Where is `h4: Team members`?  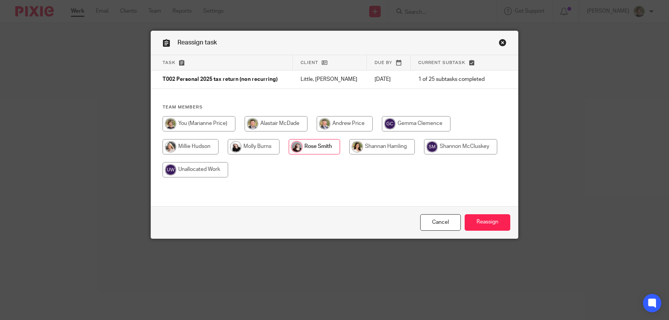 h4: Team members is located at coordinates (335, 107).